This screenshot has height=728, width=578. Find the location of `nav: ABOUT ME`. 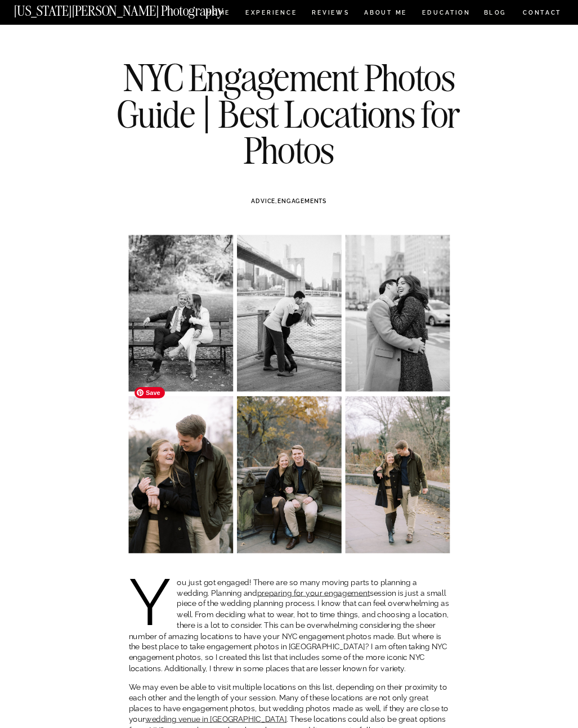

nav: ABOUT ME is located at coordinates (385, 13).